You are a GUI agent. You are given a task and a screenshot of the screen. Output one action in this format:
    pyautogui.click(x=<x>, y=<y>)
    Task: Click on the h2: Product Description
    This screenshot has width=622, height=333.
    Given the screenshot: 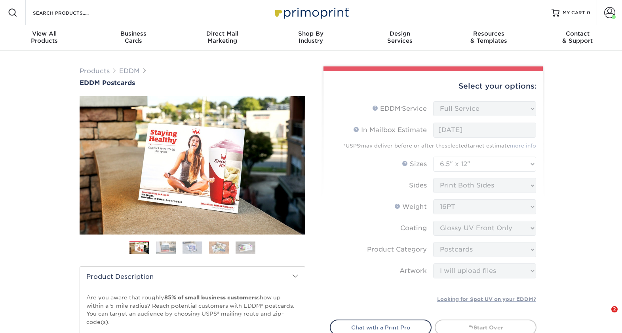 What is the action you would take?
    pyautogui.click(x=192, y=277)
    